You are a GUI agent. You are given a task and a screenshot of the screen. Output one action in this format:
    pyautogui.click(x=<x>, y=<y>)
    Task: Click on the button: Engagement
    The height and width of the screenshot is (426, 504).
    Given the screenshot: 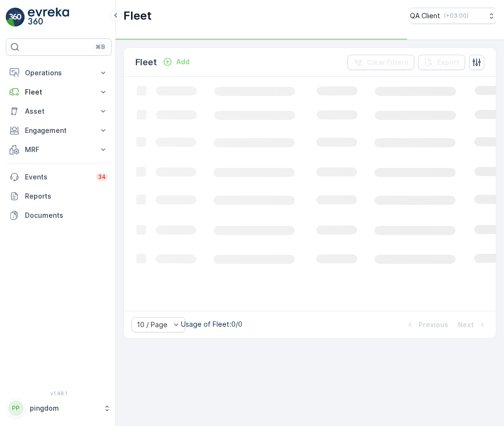 What is the action you would take?
    pyautogui.click(x=58, y=131)
    